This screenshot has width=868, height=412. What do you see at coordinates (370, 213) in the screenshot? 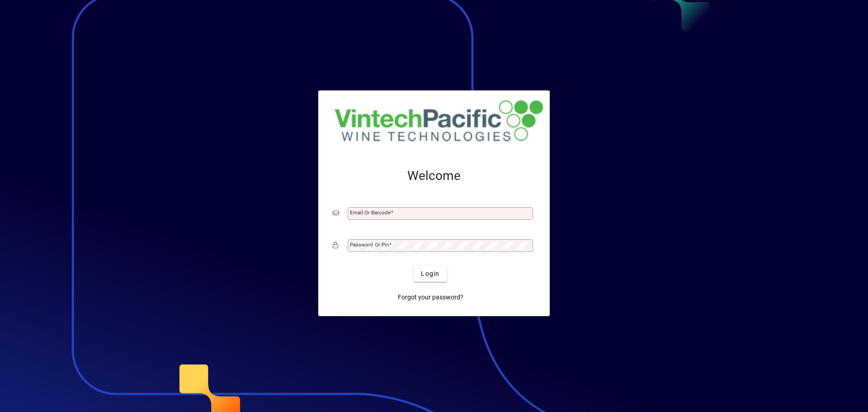
I see `mat-label: Email or Barcode` at bounding box center [370, 213].